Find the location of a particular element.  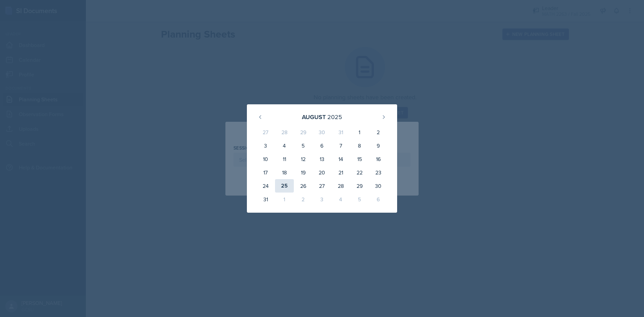

div: 8 is located at coordinates (360, 145).